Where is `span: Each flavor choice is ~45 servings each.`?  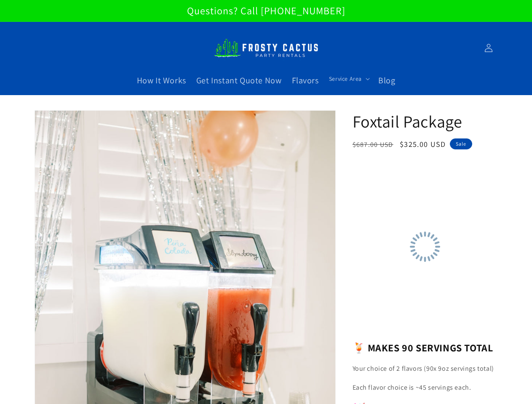
span: Each flavor choice is ~45 servings each. is located at coordinates (412, 387).